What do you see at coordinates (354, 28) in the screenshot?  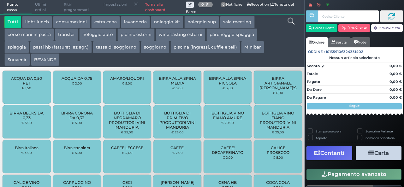 I see `button: Rim. Cliente` at bounding box center [354, 28].